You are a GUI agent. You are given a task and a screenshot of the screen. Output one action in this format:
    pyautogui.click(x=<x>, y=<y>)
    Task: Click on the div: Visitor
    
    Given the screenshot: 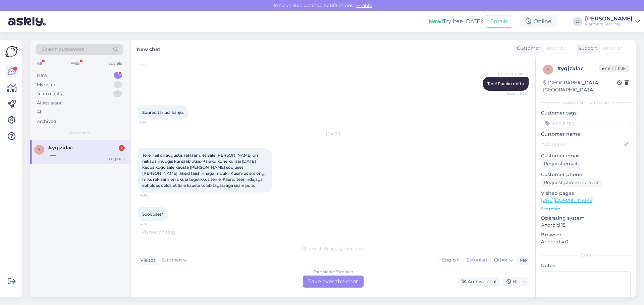 What is the action you would take?
    pyautogui.click(x=147, y=260)
    